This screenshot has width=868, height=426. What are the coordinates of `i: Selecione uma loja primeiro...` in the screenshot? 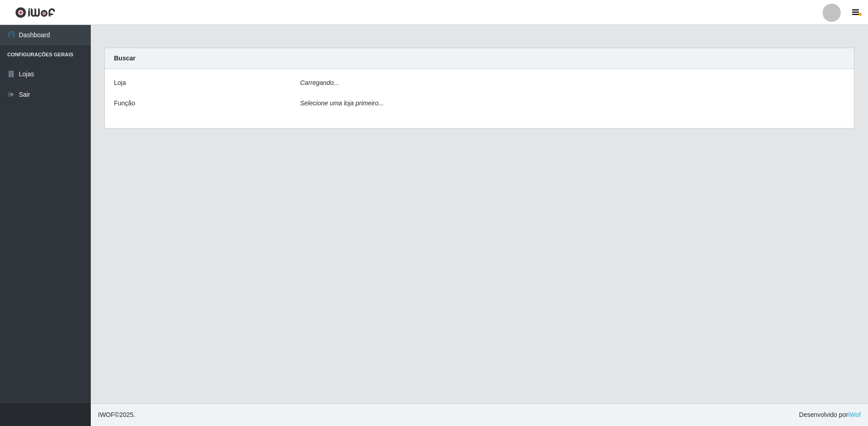 It's located at (342, 103).